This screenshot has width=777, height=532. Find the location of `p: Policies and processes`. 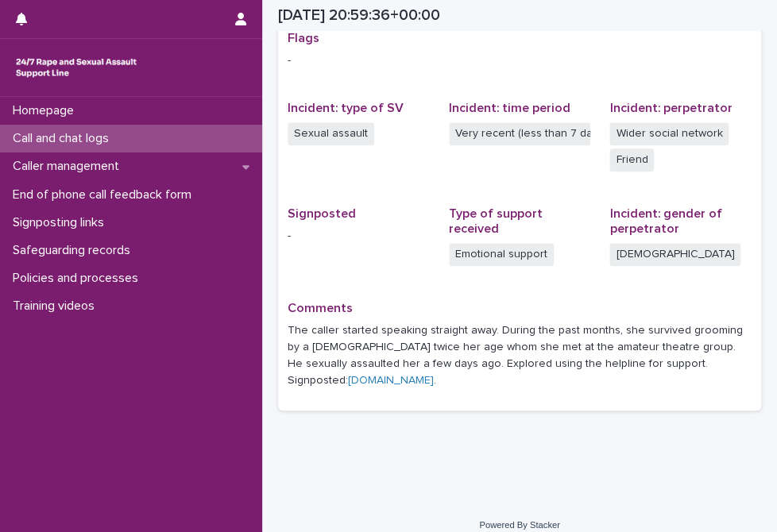

p: Policies and processes is located at coordinates (79, 278).